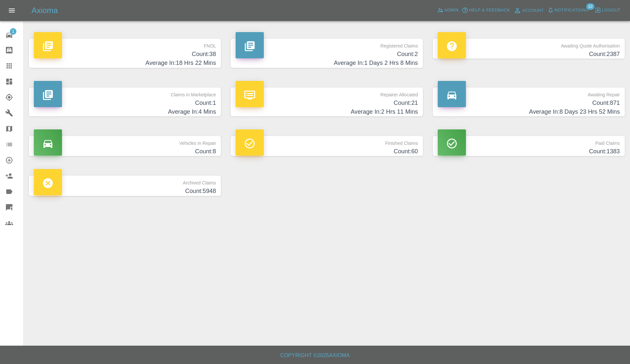 Image resolution: width=630 pixels, height=364 pixels. What do you see at coordinates (489, 10) in the screenshot?
I see `span: Help & Feedback` at bounding box center [489, 10].